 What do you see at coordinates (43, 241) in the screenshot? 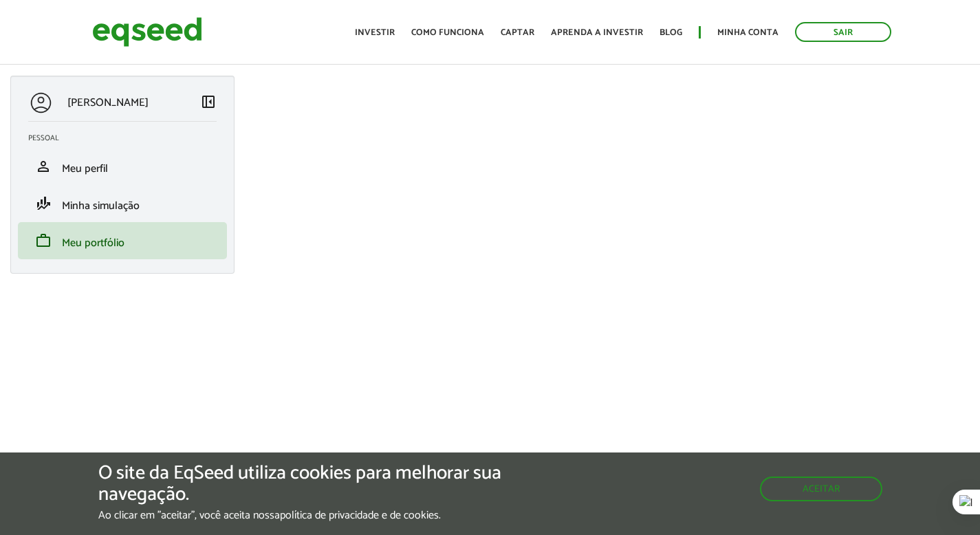
I see `span: work` at bounding box center [43, 241].